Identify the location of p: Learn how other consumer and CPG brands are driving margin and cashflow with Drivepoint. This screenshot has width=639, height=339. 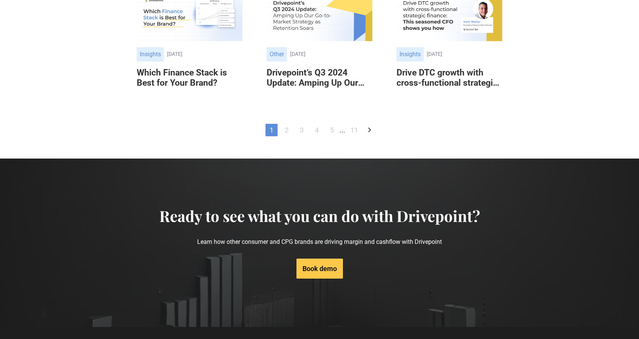
(320, 242).